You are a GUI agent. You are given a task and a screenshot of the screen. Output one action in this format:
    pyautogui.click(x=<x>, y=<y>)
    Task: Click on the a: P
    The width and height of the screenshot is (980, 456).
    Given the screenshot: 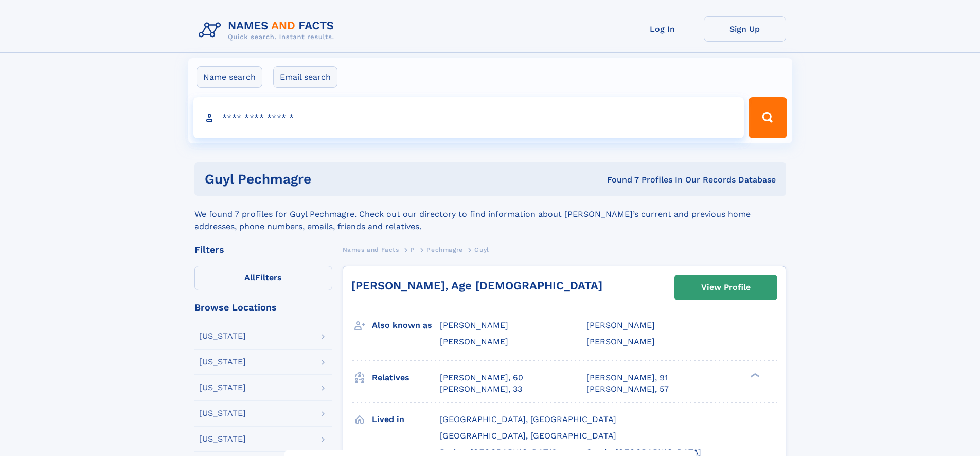 What is the action you would take?
    pyautogui.click(x=412, y=250)
    